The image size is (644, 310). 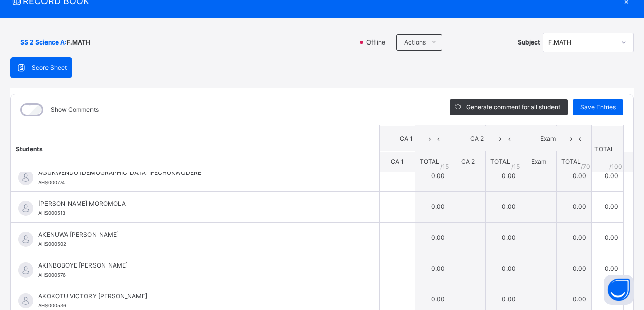 I want to click on span: Actions, so click(x=415, y=43).